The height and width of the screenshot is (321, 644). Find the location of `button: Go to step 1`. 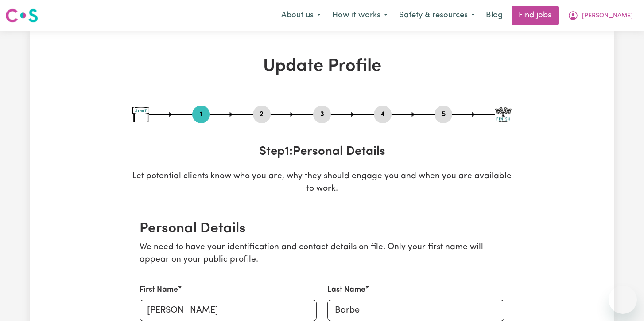

button: Go to step 1 is located at coordinates (201, 114).